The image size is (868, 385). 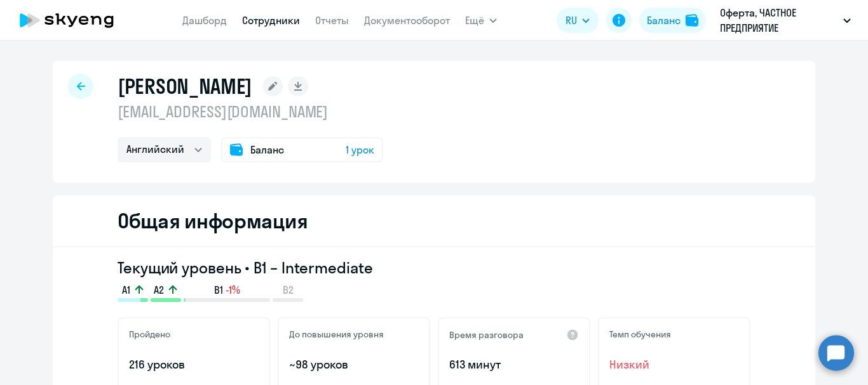 What do you see at coordinates (514, 365) in the screenshot?
I see `p: 613 минут` at bounding box center [514, 365].